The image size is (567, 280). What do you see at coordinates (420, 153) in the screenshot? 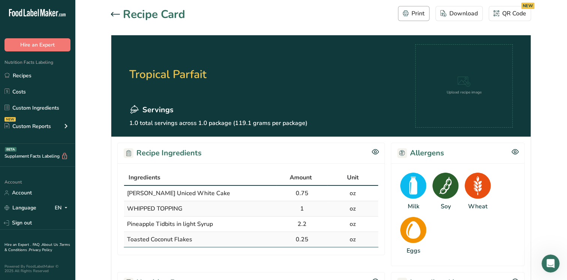
I see `h2: Allergens` at bounding box center [420, 153].